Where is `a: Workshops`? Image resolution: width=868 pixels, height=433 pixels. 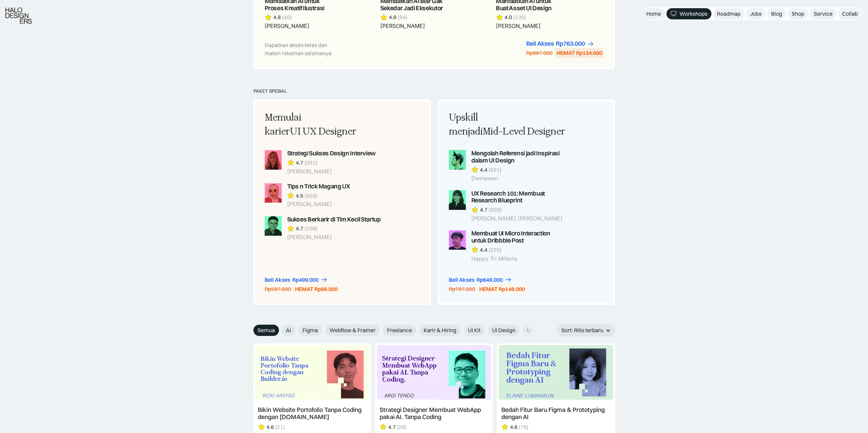
a: Workshops is located at coordinates (689, 14).